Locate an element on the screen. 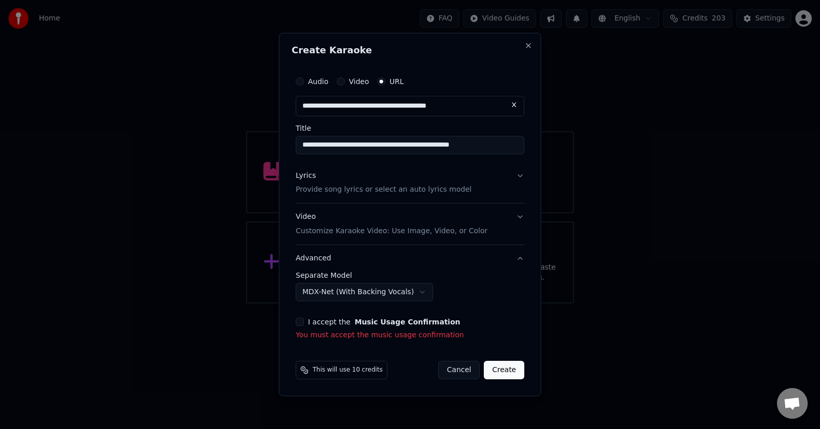 This screenshot has width=820, height=429. button: Cancel is located at coordinates (459, 370).